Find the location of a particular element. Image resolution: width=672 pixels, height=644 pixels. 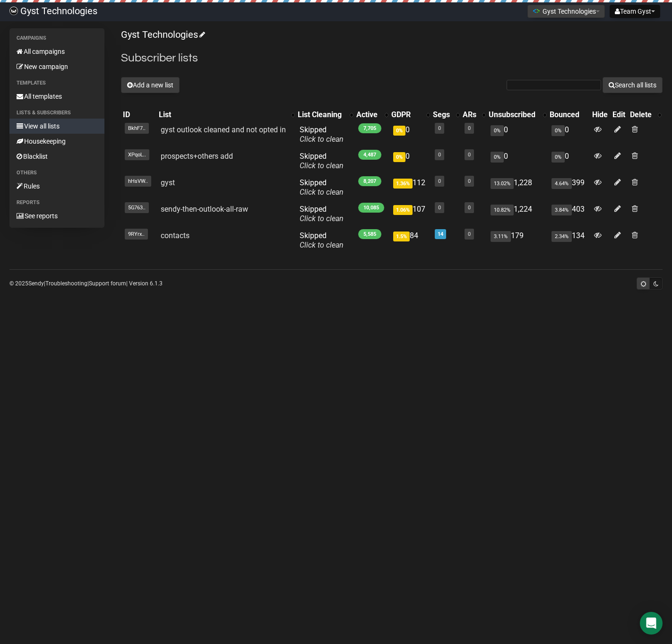

a: Gyst Technologies is located at coordinates (162, 35).